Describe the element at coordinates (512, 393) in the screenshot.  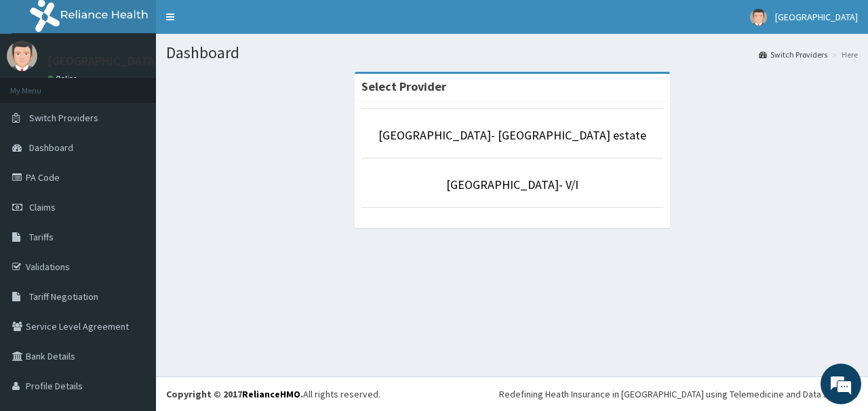
I see `footer: All rights reserved.` at that location.